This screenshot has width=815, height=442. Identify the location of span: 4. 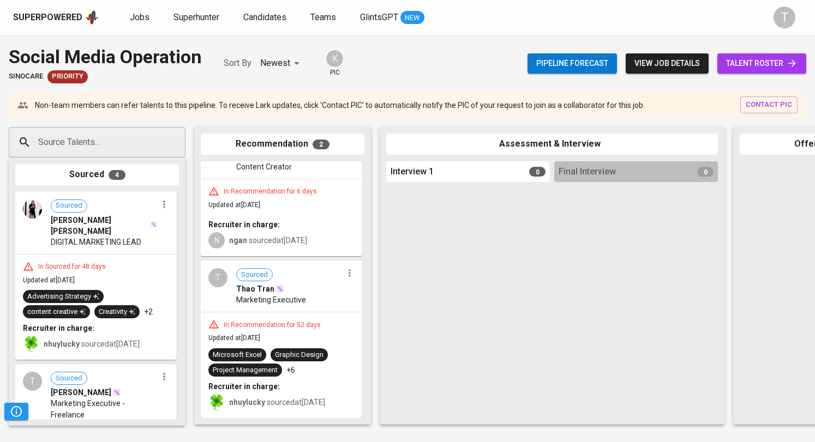
(117, 175).